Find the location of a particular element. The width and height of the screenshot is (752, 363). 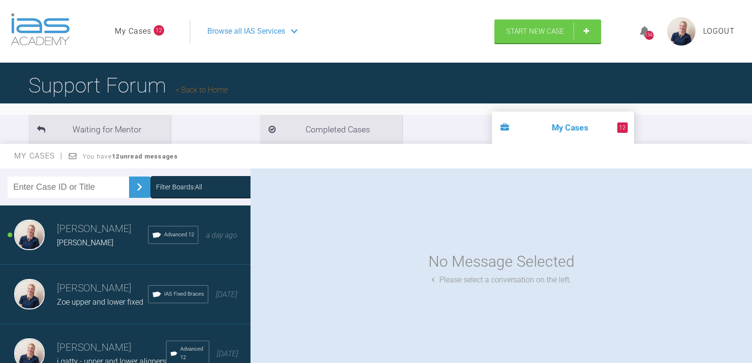

div: No Message Selected is located at coordinates (501, 261).